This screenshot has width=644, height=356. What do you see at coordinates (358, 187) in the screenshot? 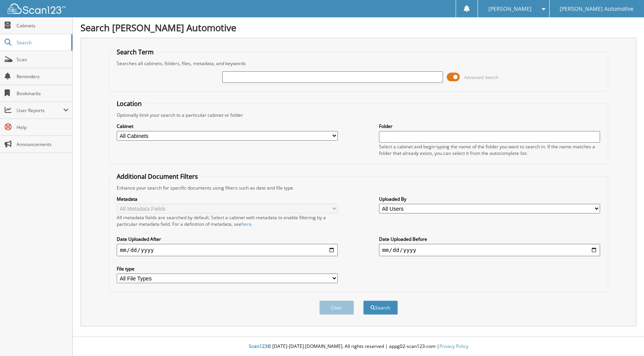
I see `div: Enhance your search for specific documents using filters such as date and file type.` at bounding box center [358, 187].